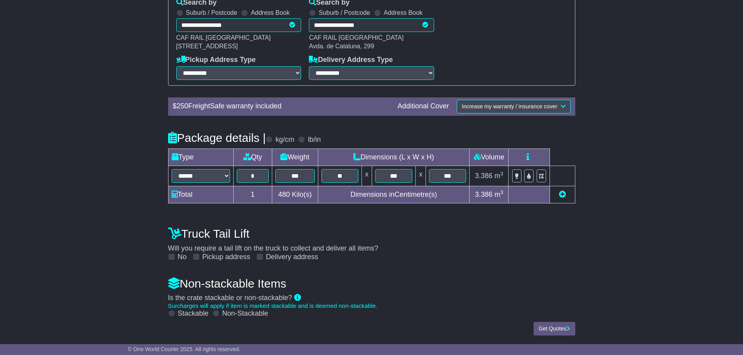 The height and width of the screenshot is (355, 743). Describe the element at coordinates (217, 138) in the screenshot. I see `h4: Package details |` at that location.